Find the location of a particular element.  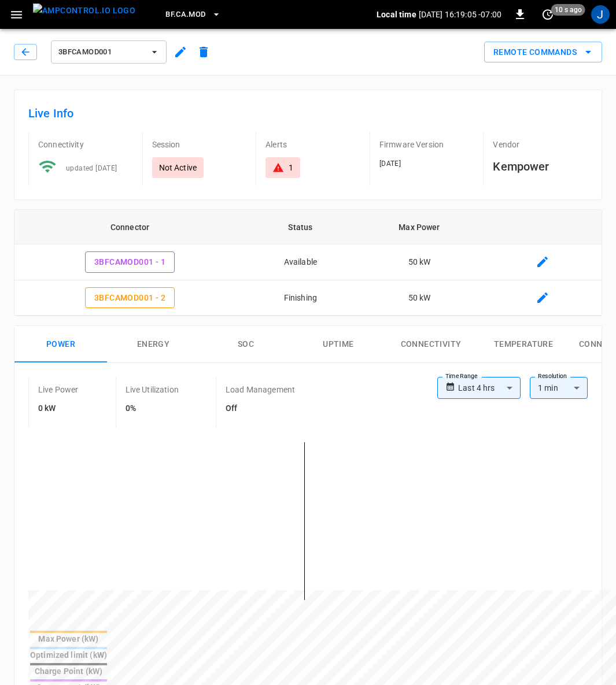

button: Energy is located at coordinates (153, 345).